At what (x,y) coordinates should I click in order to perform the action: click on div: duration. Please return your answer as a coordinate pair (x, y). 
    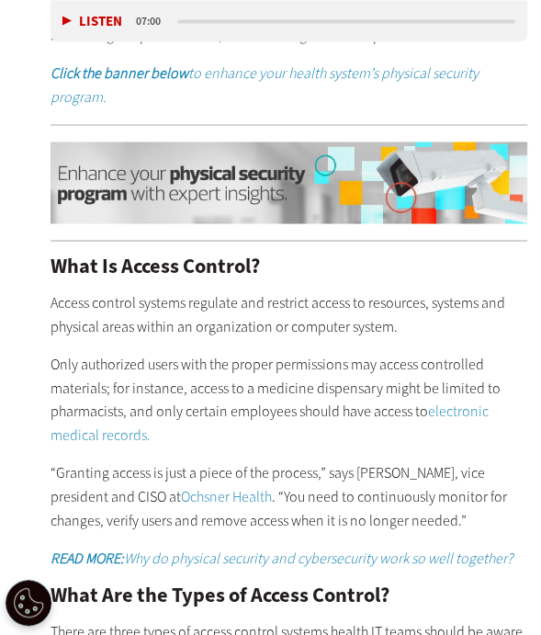
    Looking at the image, I should click on (154, 21).